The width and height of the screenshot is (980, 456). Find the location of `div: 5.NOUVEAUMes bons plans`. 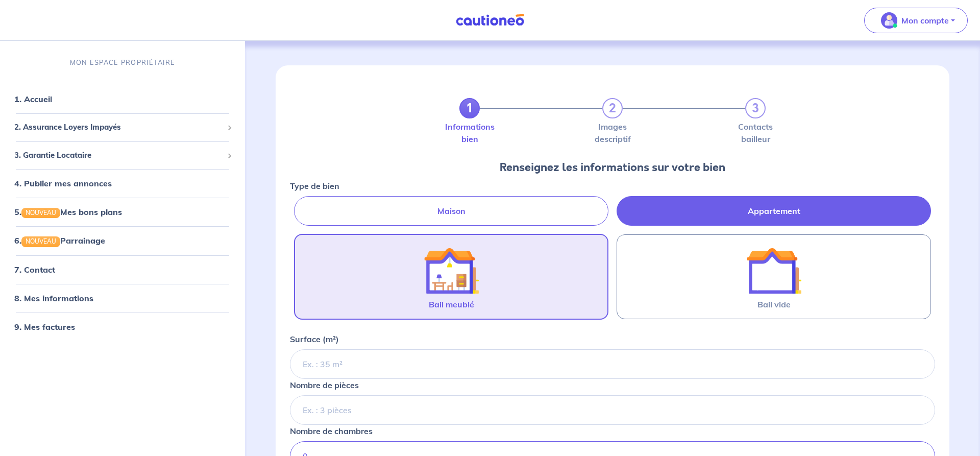

div: 5.NOUVEAUMes bons plans is located at coordinates (122, 212).